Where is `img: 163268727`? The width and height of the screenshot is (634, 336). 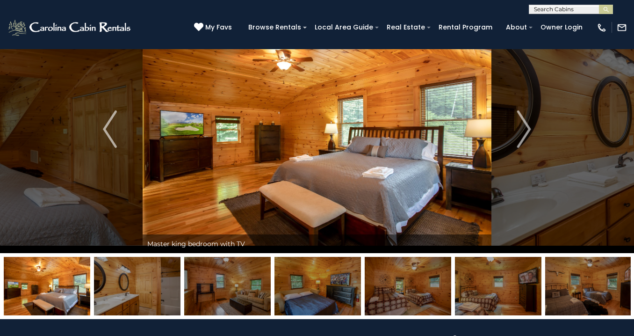 img: 163268727 is located at coordinates (317, 286).